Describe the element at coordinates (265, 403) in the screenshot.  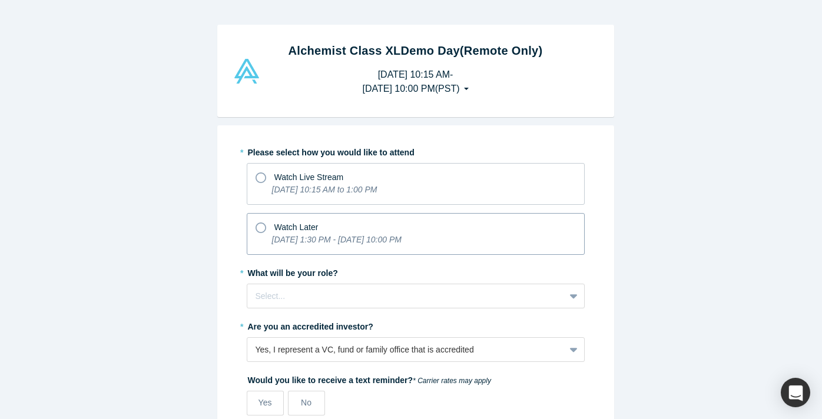
I see `span: Yes` at that location.